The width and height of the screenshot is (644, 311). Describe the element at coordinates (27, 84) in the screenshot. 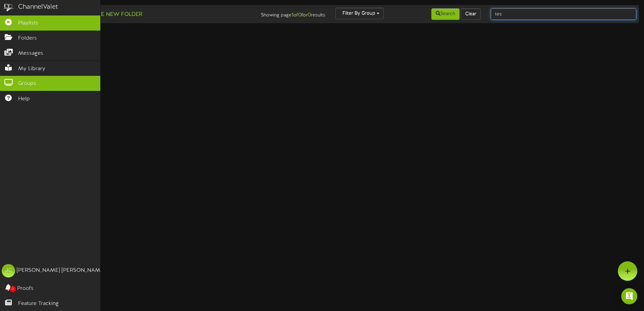

I see `span: Groups` at that location.